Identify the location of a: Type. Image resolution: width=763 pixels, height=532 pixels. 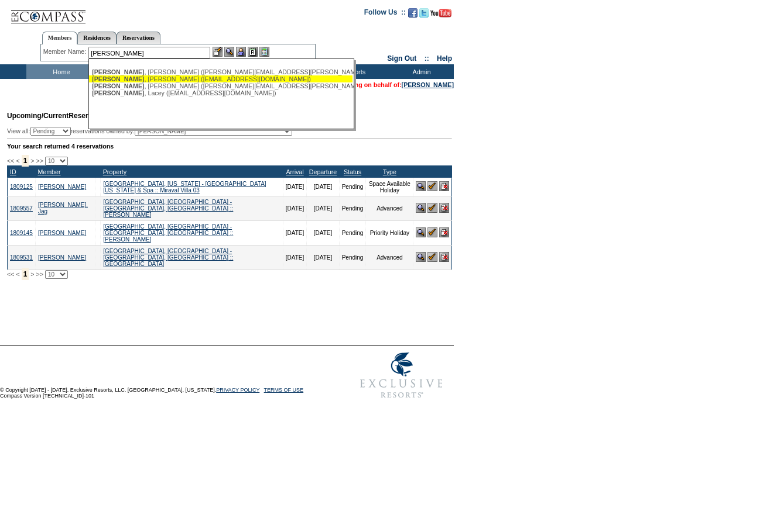
(389, 172).